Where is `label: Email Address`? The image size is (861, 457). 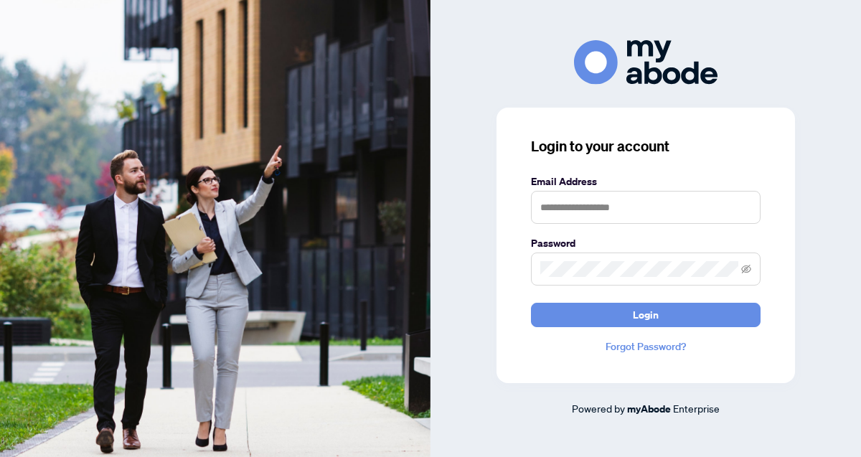 label: Email Address is located at coordinates (646, 182).